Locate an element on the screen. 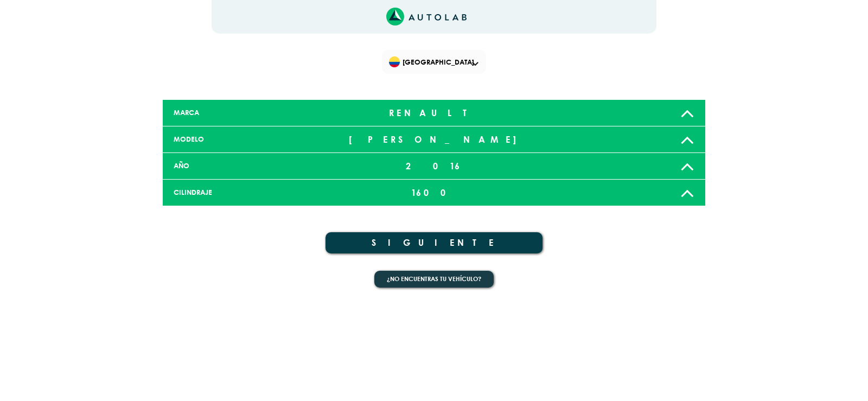  a: CILINDRAJE 1600 is located at coordinates (434, 192).